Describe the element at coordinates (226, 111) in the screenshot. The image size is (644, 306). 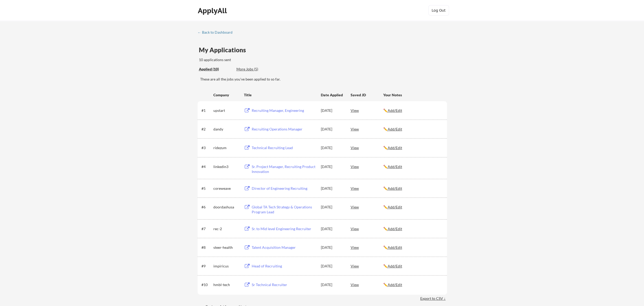
I see `div: upstart` at that location.